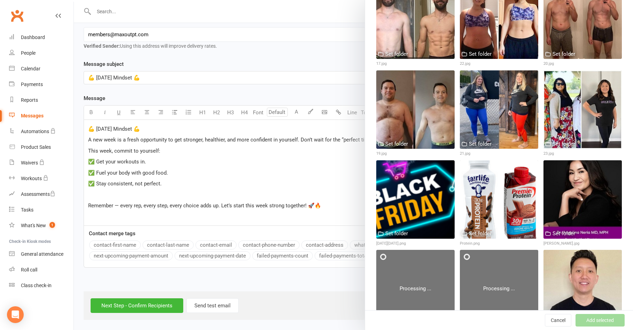 Image resolution: width=633 pixels, height=330 pixels. Describe the element at coordinates (499, 244) in the screenshot. I see `div: Protein.png` at that location.